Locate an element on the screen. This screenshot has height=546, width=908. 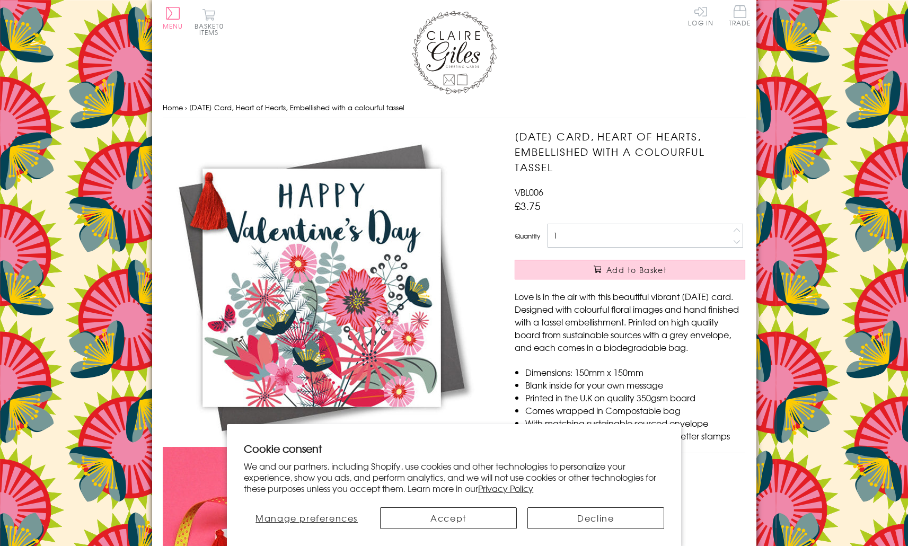
button: Manage preferences is located at coordinates (306, 518).